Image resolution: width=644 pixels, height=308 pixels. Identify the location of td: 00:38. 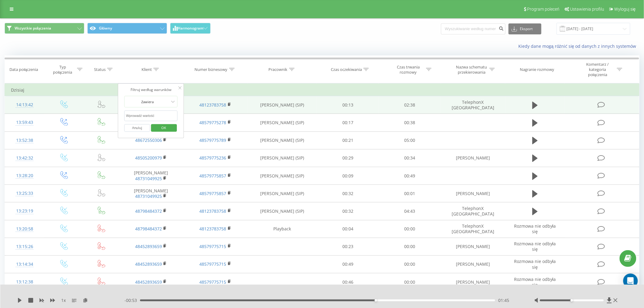
(410, 123).